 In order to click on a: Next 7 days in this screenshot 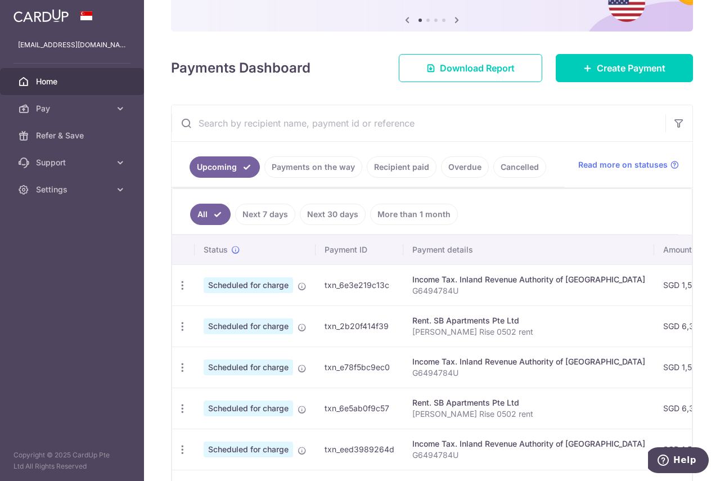, I will do `click(265, 214)`.